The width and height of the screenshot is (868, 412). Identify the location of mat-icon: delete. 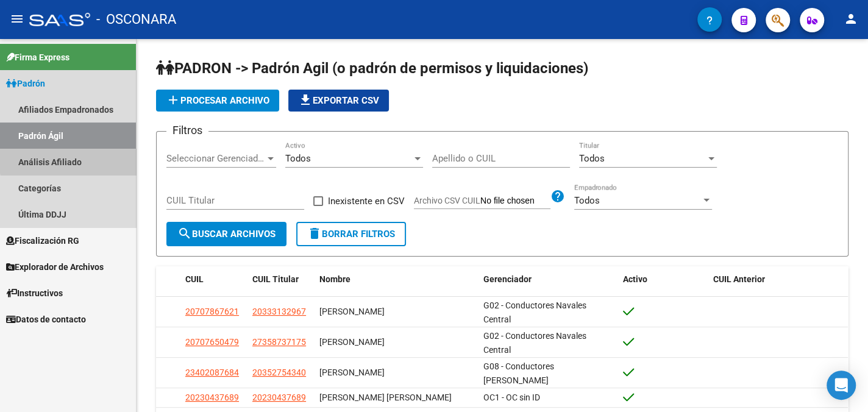
(314, 234).